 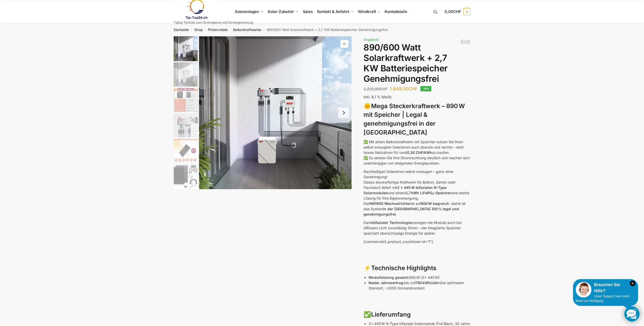 What do you see at coordinates (275, 113) in the screenshot?
I see `a: Steckerkraftwerk mit 2,7kwh-SpeicherBalkonkraftwerk mit 27kw Speicher` at bounding box center [275, 113].